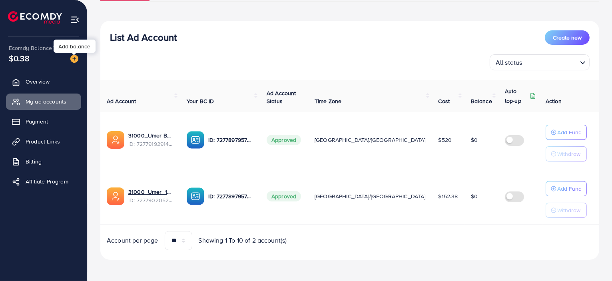 This screenshot has width=612, height=281. Describe the element at coordinates (567, 38) in the screenshot. I see `button: Create new` at that location.